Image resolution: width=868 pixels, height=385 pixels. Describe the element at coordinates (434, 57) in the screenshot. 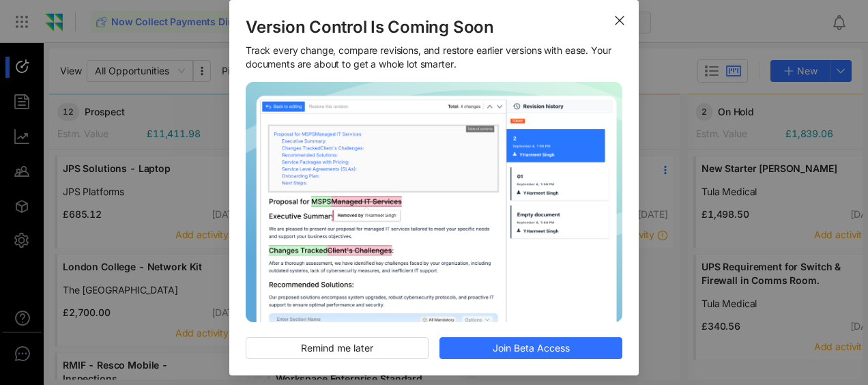

I see `span: Track every change, compare revisions, and restore earlier versions with ease. Your documents are...` at that location.